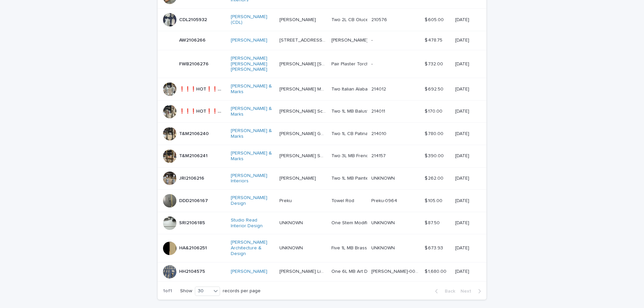 Image resolution: width=644 pixels, height=308 pixels. I want to click on p: $ 692.50, so click(435, 89).